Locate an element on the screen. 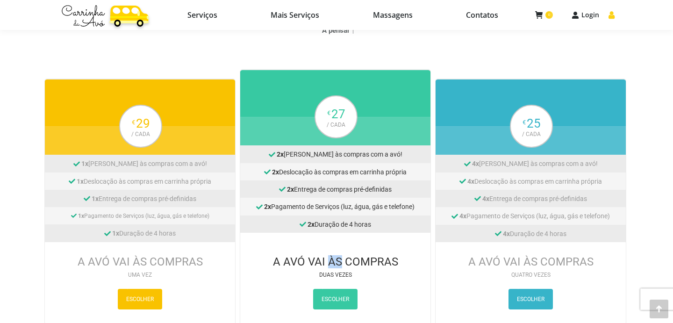 This screenshot has width=673, height=323. span: 29 is located at coordinates (143, 123).